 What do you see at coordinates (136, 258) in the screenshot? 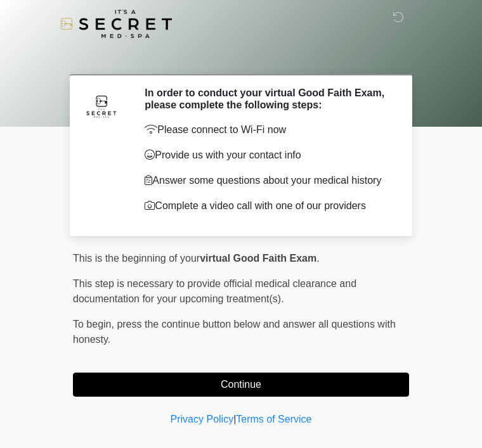
I see `span: This is the beginning of your` at bounding box center [136, 258].